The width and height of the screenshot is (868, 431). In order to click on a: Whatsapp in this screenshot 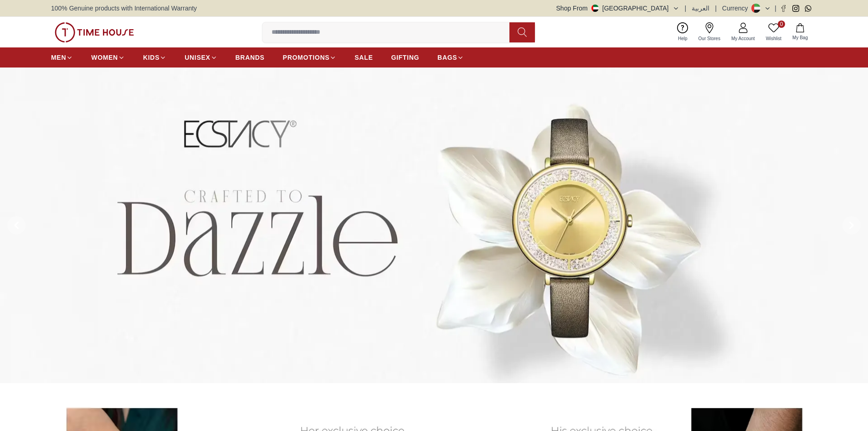, I will do `click(808, 8)`.